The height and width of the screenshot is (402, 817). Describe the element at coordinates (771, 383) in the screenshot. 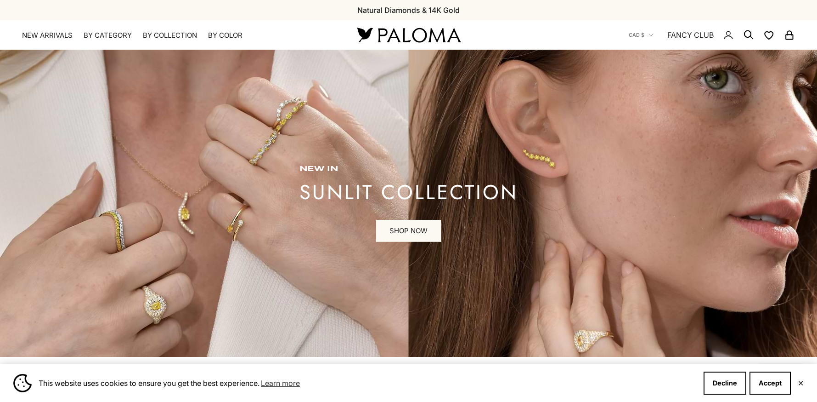

I see `button: Accept` at that location.